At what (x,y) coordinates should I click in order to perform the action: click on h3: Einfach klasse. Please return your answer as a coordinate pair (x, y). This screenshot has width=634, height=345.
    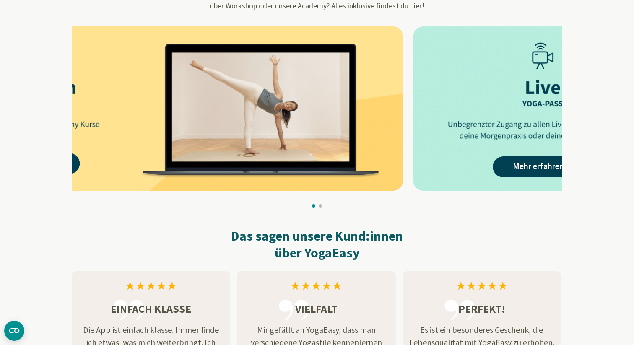
    Looking at the image, I should click on (151, 309).